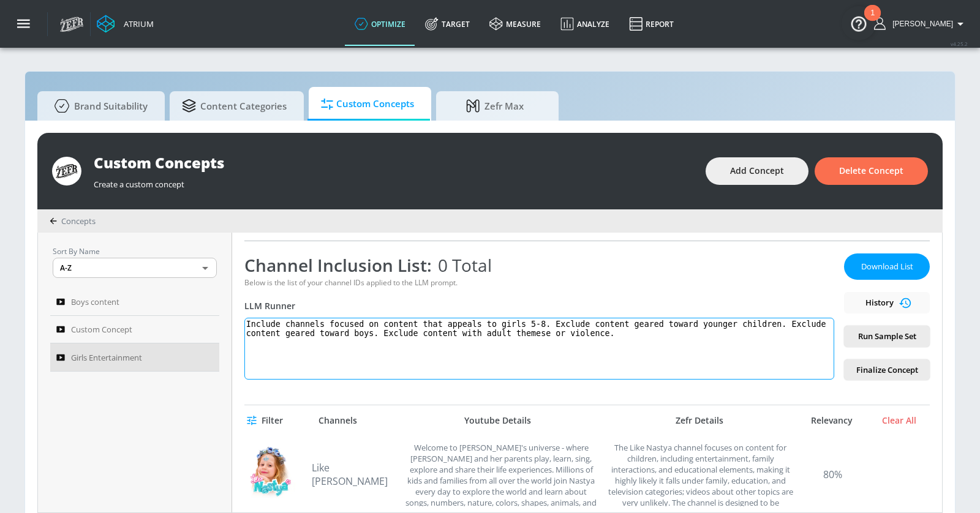 This screenshot has height=513, width=980. I want to click on span: Boys content, so click(95, 302).